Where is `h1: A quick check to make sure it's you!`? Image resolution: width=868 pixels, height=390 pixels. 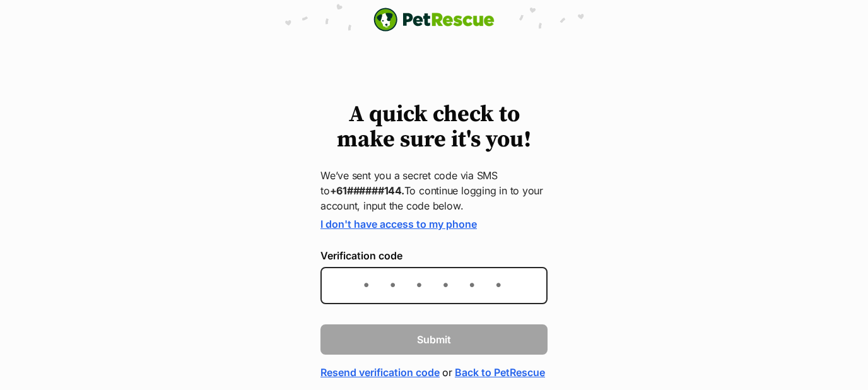 h1: A quick check to make sure it's you! is located at coordinates (434, 128).